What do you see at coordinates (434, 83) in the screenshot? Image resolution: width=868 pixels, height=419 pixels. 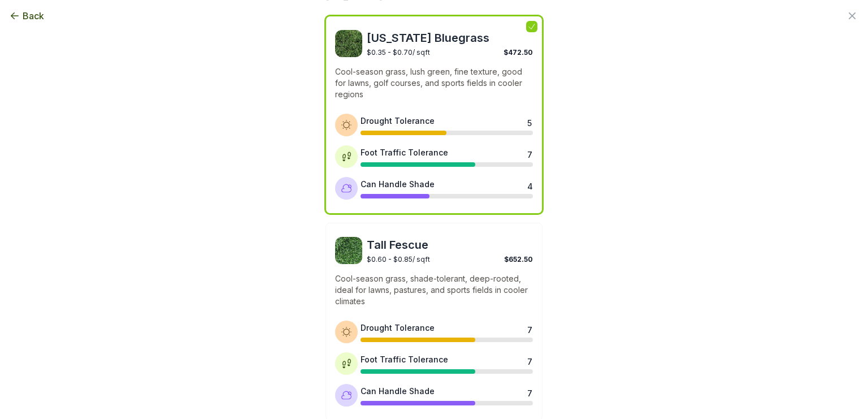 I see `p: Cool-season grass, lush green, fine texture, good for lawns, golf courses, and sports fields in c...` at bounding box center [434, 83].